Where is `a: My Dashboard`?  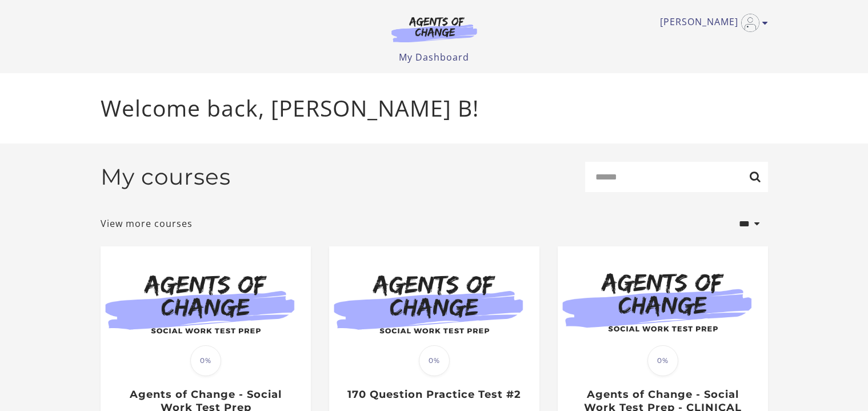
a: My Dashboard is located at coordinates (434, 57).